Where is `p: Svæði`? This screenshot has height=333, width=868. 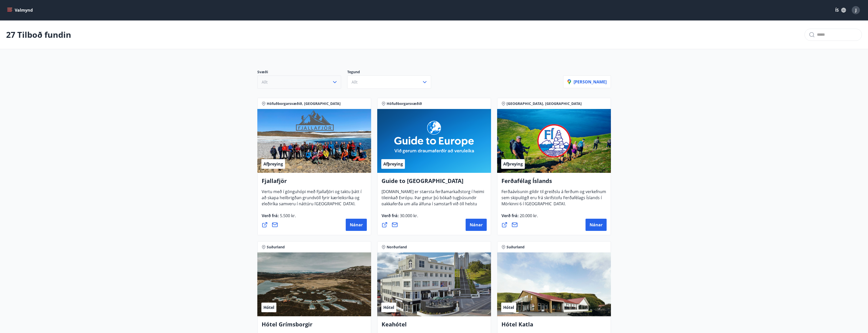
p: Svæði is located at coordinates (302, 72).